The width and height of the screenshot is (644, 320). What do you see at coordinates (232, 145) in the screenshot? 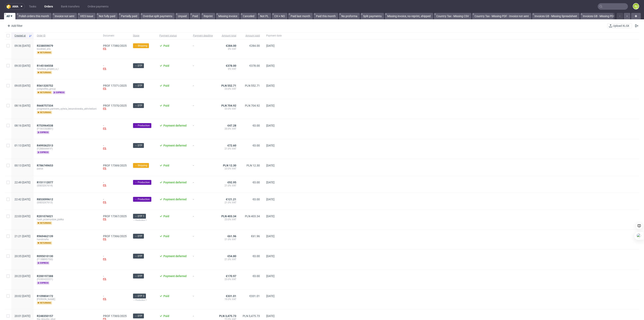
I see `span: €72.60` at bounding box center [232, 145].